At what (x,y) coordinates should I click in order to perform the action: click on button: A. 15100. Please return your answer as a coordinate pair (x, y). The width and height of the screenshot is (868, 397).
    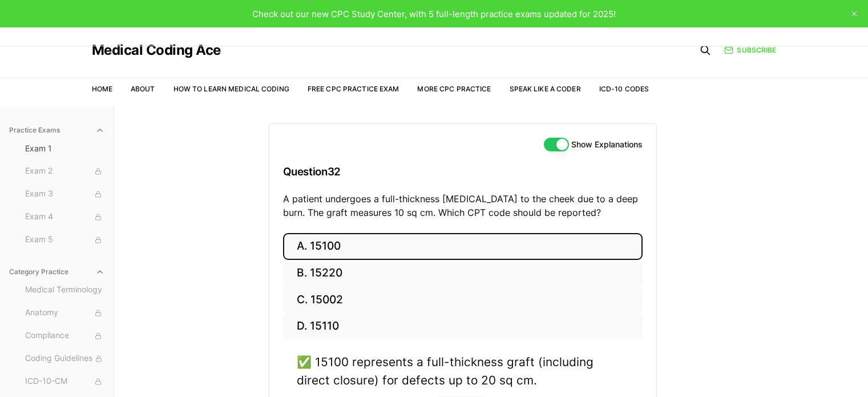
    Looking at the image, I should click on (463, 246).